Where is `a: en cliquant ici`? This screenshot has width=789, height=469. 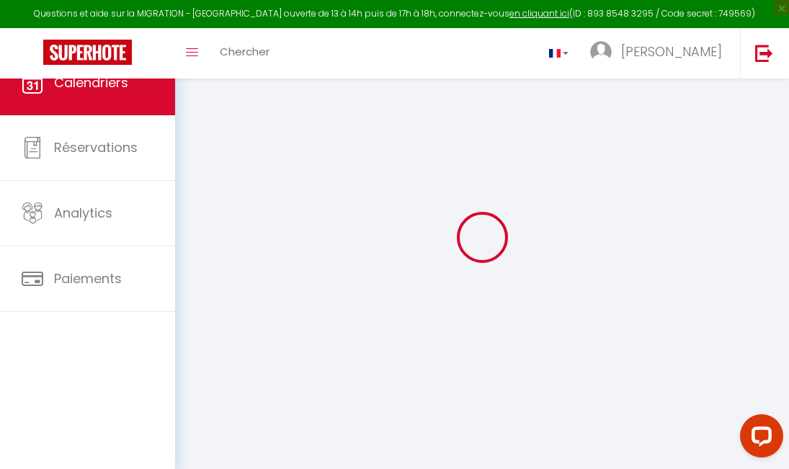 a: en cliquant ici is located at coordinates (539, 13).